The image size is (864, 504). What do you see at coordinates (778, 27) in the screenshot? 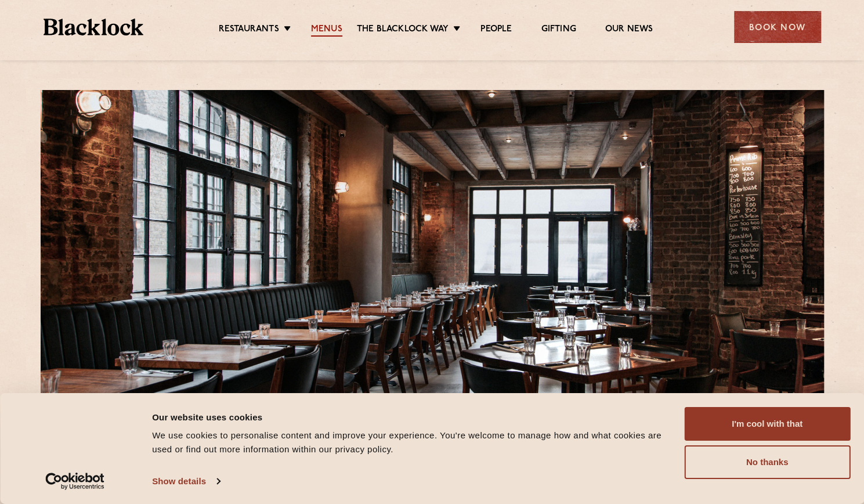
I see `div: Book Now` at bounding box center [778, 27].